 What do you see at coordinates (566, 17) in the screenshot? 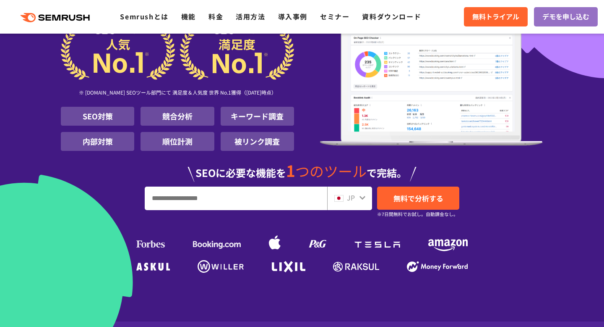
I see `a: デモを申し込む` at bounding box center [566, 17].